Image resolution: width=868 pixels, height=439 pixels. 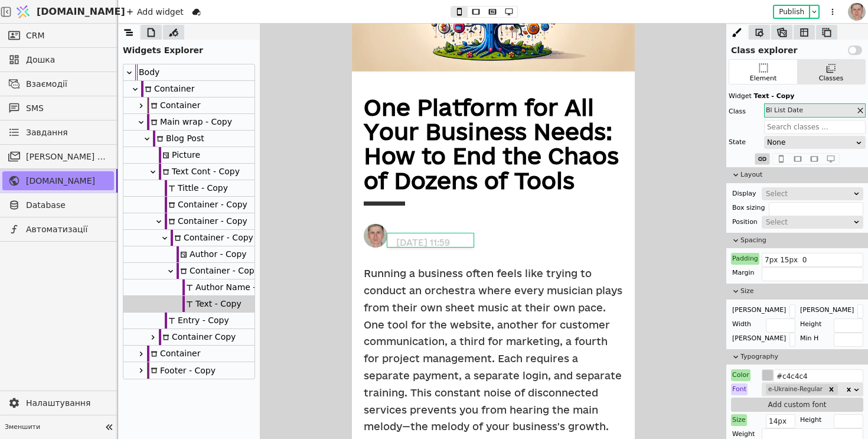 I want to click on div: Padding, so click(x=745, y=259).